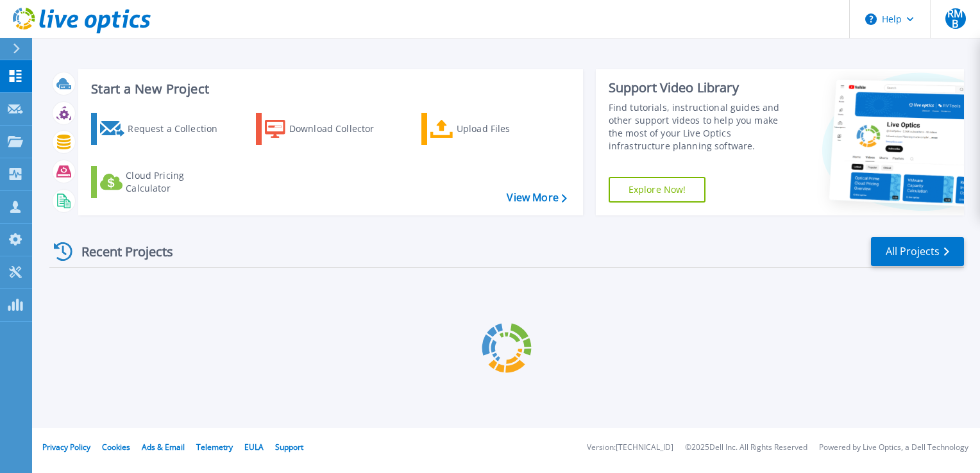  Describe the element at coordinates (745, 447) in the screenshot. I see `li: © 2025 Dell Inc. All Rights Reserved` at that location.